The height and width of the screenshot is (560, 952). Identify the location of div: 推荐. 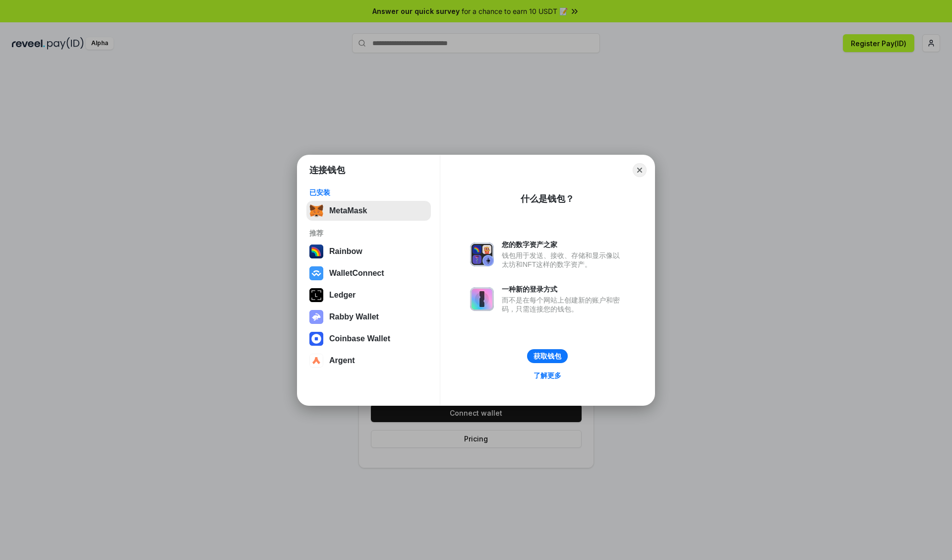
(368, 233).